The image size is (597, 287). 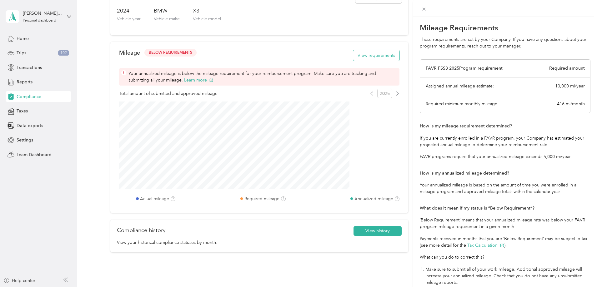 I want to click on div: How is my annualized mileage determined?, so click(x=505, y=173).